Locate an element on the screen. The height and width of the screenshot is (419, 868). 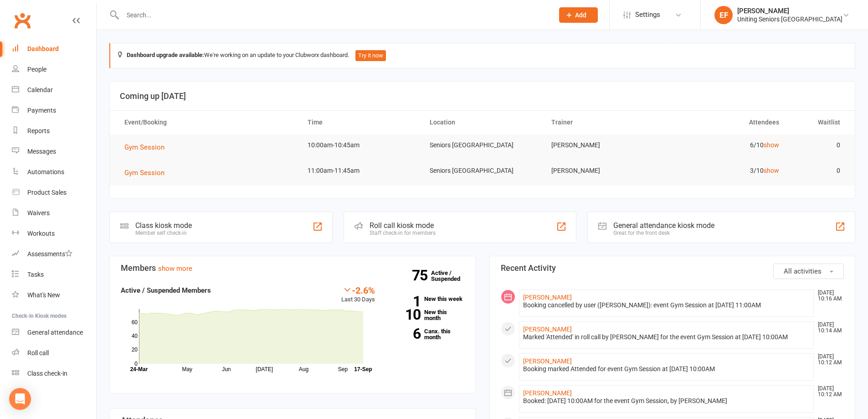
a: Tasks is located at coordinates (54, 275).